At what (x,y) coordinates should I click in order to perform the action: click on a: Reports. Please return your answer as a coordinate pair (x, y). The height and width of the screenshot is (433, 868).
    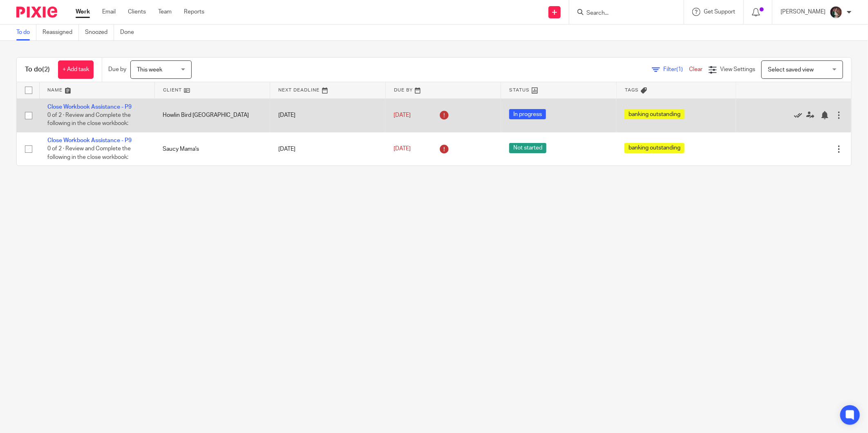
    Looking at the image, I should click on (194, 12).